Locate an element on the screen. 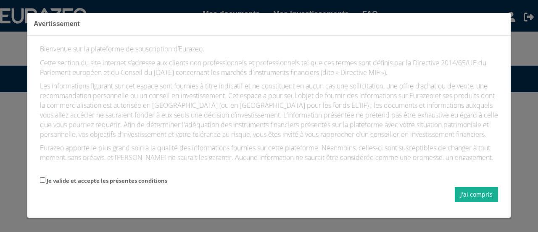 This screenshot has height=232, width=538. button: J'ai compris is located at coordinates (476, 194).